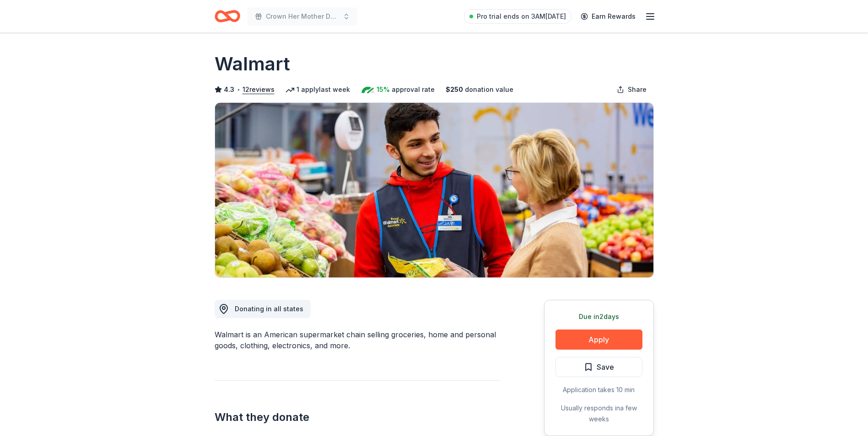 This screenshot has width=868, height=436. Describe the element at coordinates (605, 367) in the screenshot. I see `span: Save` at that location.